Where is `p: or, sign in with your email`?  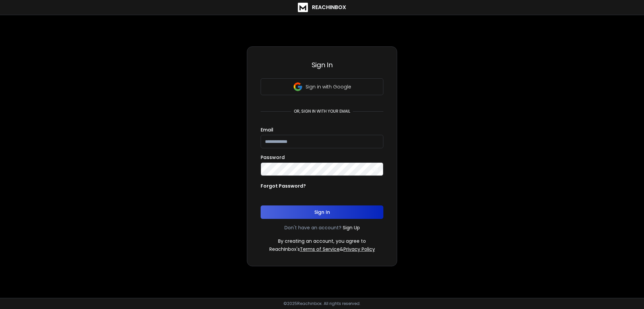 p: or, sign in with your email is located at coordinates (322, 111).